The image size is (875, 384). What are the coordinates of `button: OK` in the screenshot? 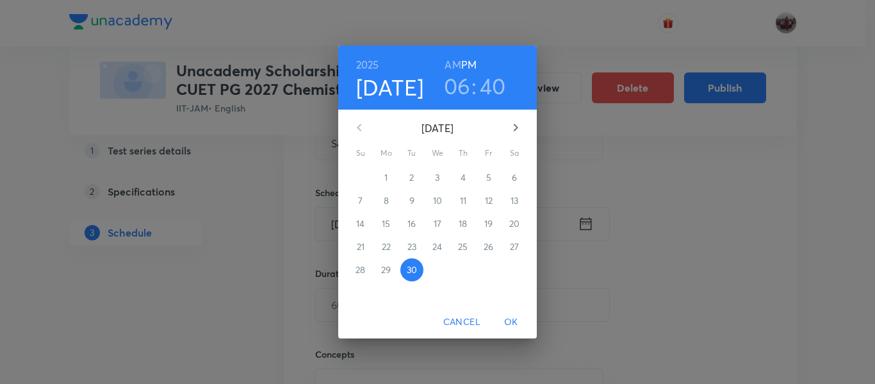 It's located at (511, 322).